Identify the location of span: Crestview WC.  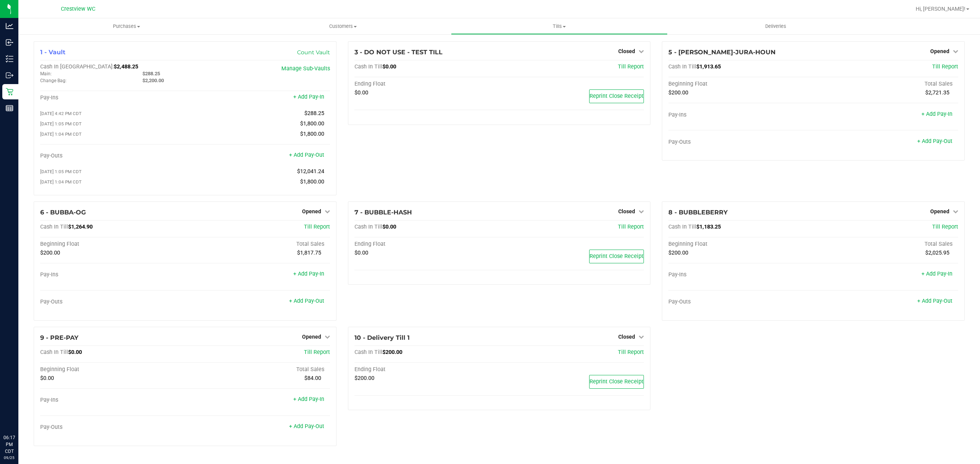
(78, 9).